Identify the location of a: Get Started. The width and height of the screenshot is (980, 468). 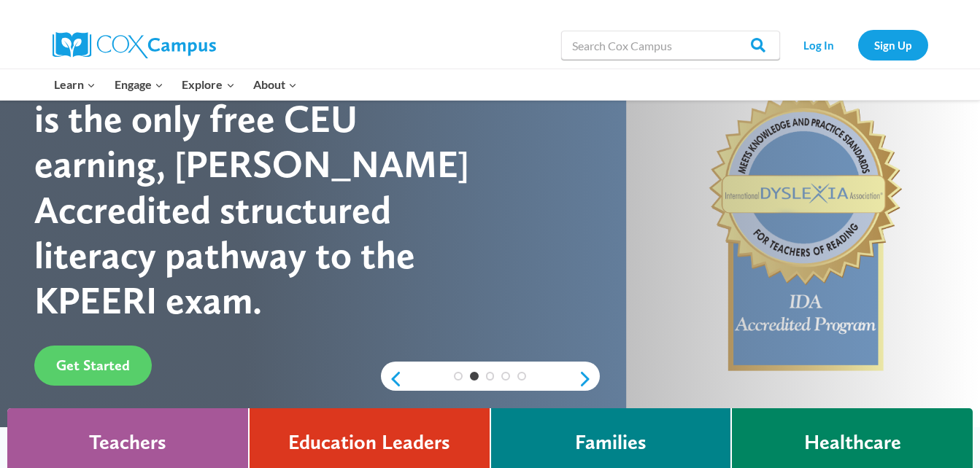
(93, 366).